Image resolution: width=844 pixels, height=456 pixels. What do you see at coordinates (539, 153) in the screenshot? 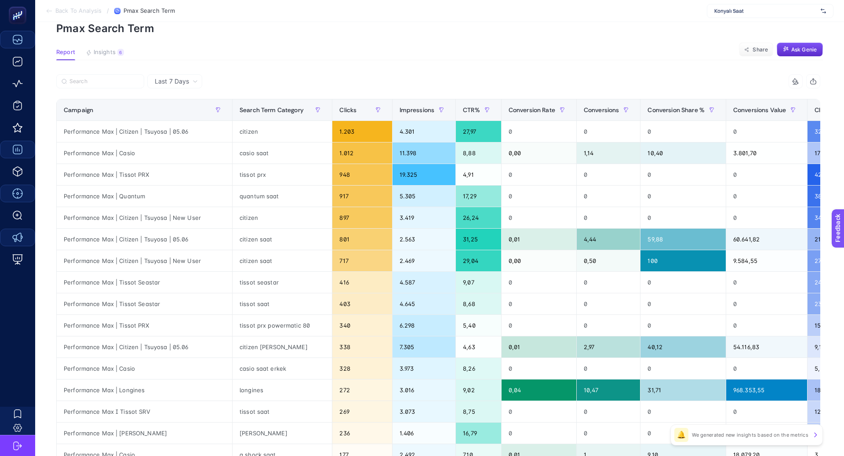
I see `div: 0,00` at bounding box center [539, 153].